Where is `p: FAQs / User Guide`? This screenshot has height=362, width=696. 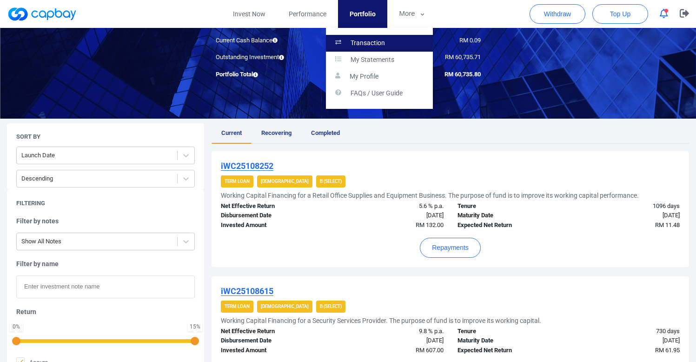
p: FAQs / User Guide is located at coordinates (377, 93).